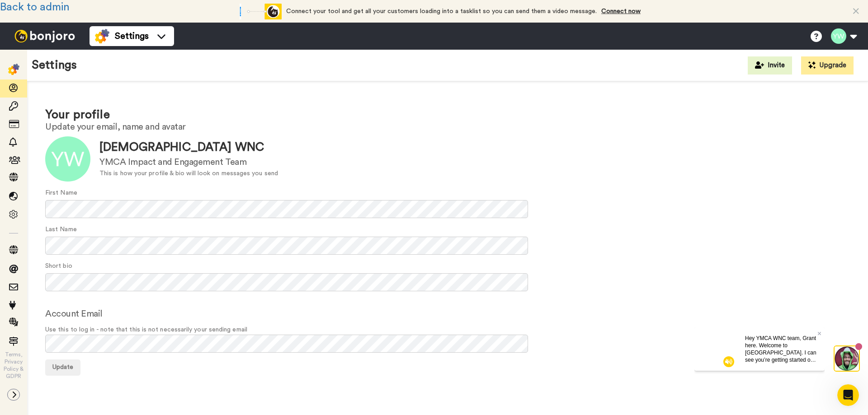  I want to click on button: Update, so click(63, 368).